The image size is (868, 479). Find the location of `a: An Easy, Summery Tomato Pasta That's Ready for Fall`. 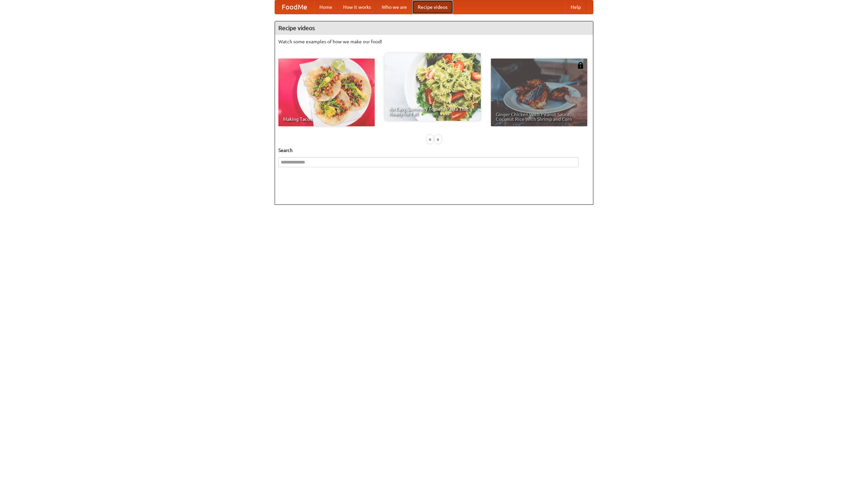

a: An Easy, Summery Tomato Pasta That's Ready for Fall is located at coordinates (432, 87).